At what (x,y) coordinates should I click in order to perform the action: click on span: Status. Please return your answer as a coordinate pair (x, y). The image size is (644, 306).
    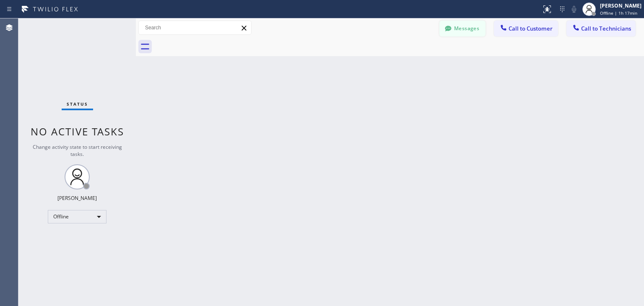
    Looking at the image, I should click on (77, 104).